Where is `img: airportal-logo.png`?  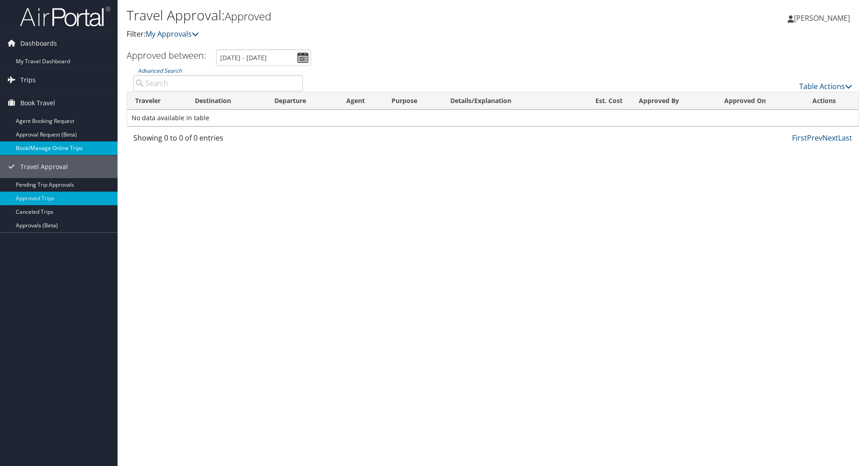
img: airportal-logo.png is located at coordinates (65, 16).